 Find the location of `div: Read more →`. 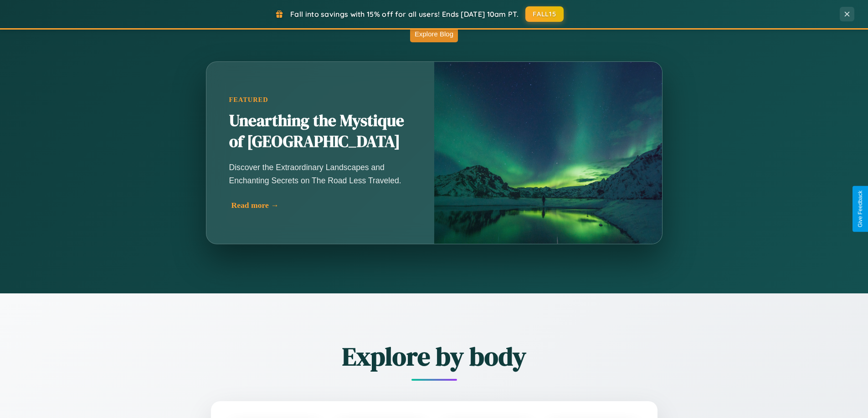

div: Read more → is located at coordinates (323, 205).